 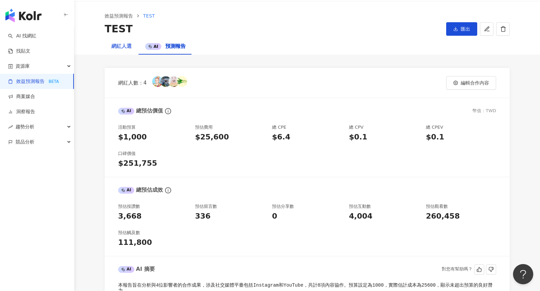 What do you see at coordinates (434, 128) in the screenshot?
I see `div: 總 CPEV` at bounding box center [434, 128].